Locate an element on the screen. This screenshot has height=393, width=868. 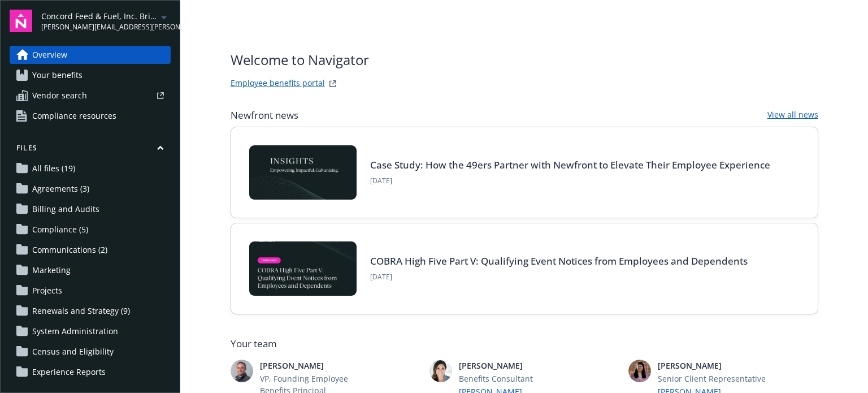
span: System Administration is located at coordinates (75, 331).